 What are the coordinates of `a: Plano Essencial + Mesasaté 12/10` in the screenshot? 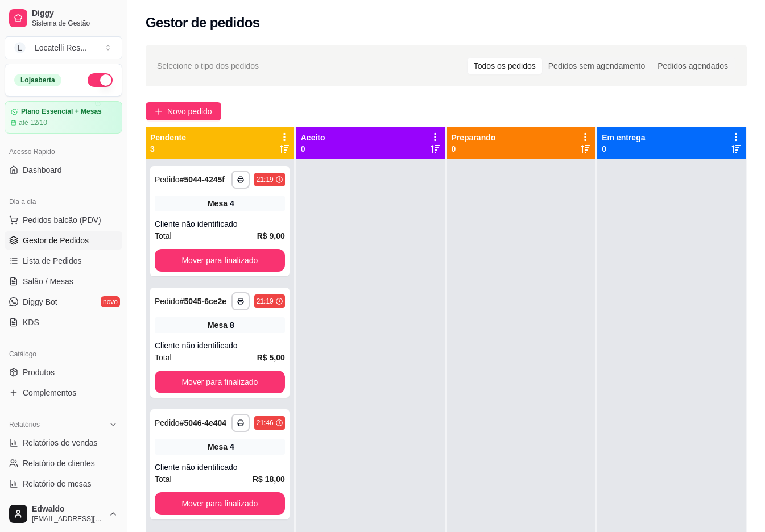 It's located at (63, 117).